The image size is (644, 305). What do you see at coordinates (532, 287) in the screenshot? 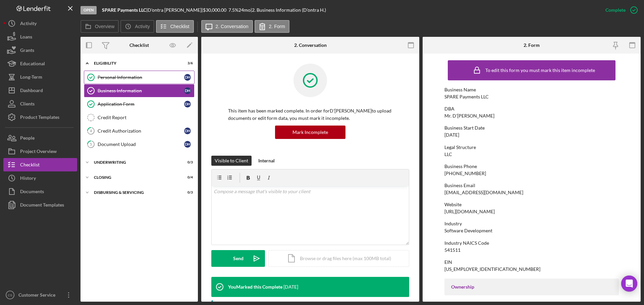
I see `div: Ownership` at bounding box center [532, 287].